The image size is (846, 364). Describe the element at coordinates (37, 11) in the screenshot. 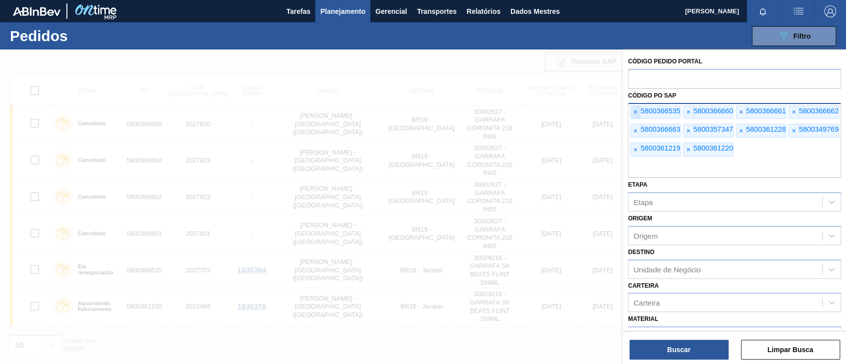

I see `img: TNhmsLtSVTkK8tSr43FrP2fwEKptu5GPRR3wAAAABJRU5ErkJggg==` at that location.